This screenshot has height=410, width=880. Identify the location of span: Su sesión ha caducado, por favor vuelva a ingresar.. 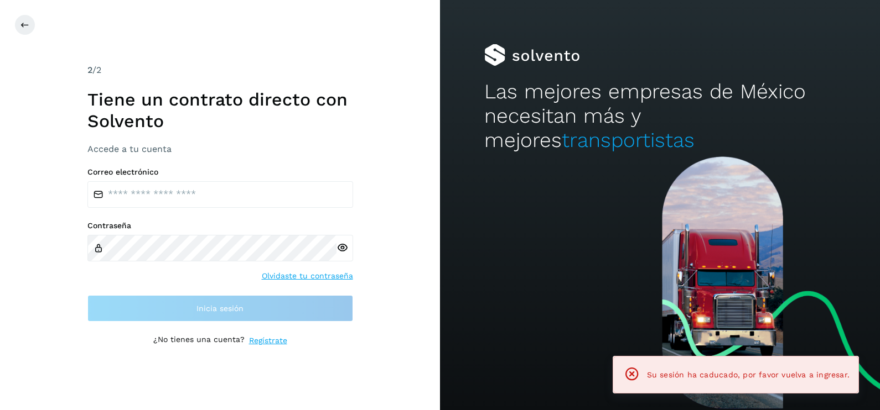
(748, 375).